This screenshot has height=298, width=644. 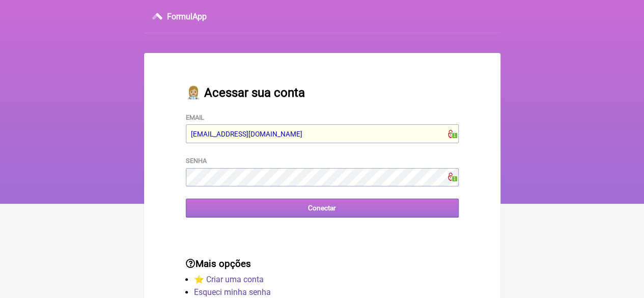 I want to click on label: Email, so click(x=195, y=117).